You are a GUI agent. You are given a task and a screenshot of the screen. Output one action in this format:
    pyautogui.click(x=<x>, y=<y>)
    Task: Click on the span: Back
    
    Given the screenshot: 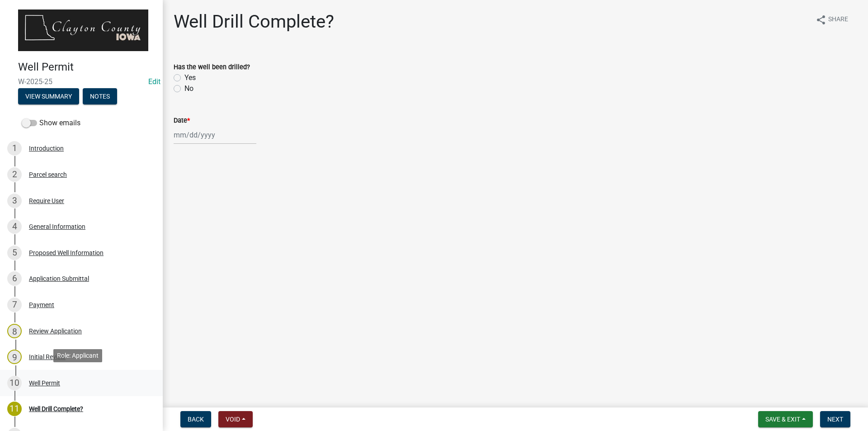 What is the action you would take?
    pyautogui.click(x=196, y=419)
    